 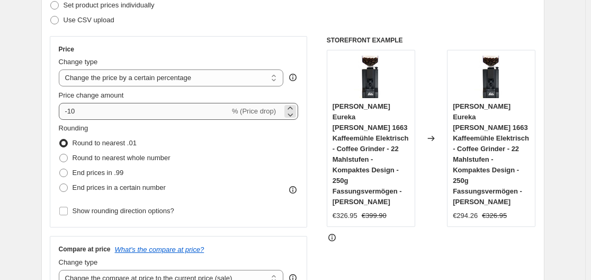 What do you see at coordinates (98, 172) in the screenshot?
I see `span: End prices in .99` at bounding box center [98, 172].